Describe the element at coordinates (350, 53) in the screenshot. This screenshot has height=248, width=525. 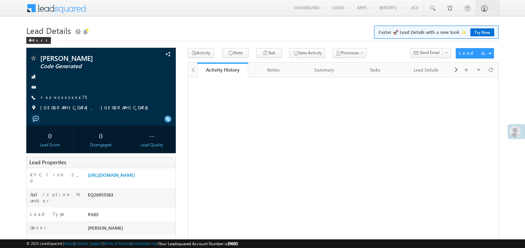
I see `span: Processes` at that location.